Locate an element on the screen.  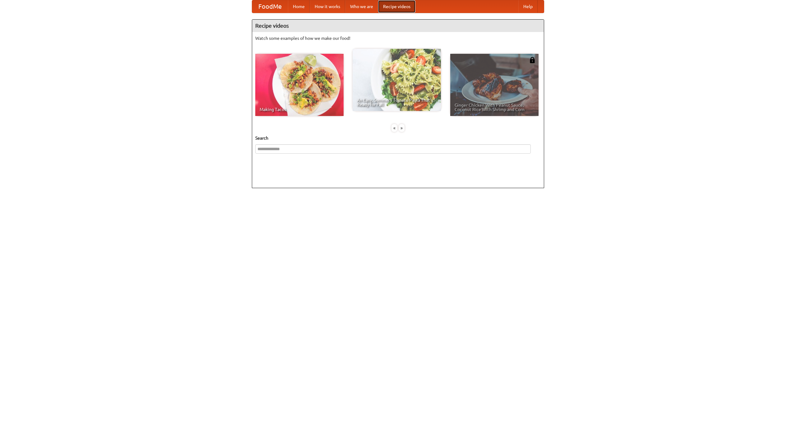
a: Home is located at coordinates (299, 7).